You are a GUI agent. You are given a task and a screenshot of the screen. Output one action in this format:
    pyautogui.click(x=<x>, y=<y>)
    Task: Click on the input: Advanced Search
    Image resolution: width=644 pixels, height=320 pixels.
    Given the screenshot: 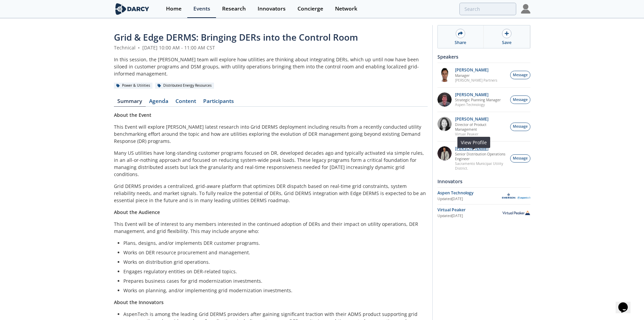 What is the action you would take?
    pyautogui.click(x=488, y=9)
    